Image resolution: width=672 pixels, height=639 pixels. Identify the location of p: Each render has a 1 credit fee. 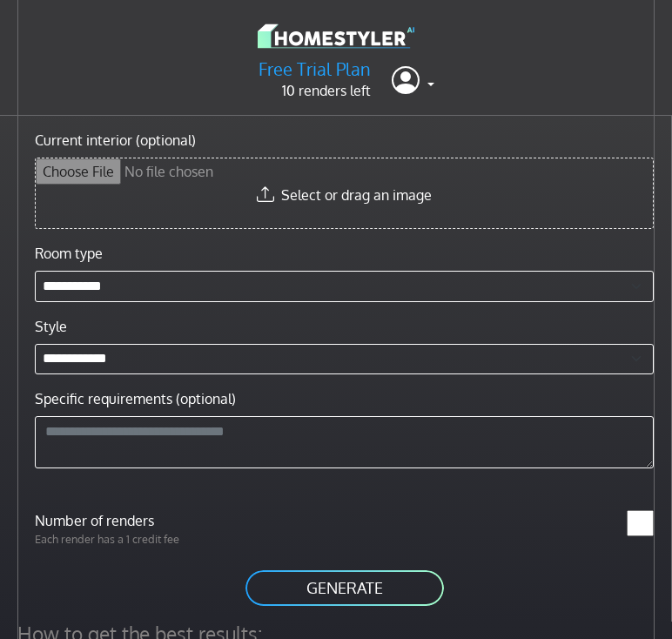
(185, 539).